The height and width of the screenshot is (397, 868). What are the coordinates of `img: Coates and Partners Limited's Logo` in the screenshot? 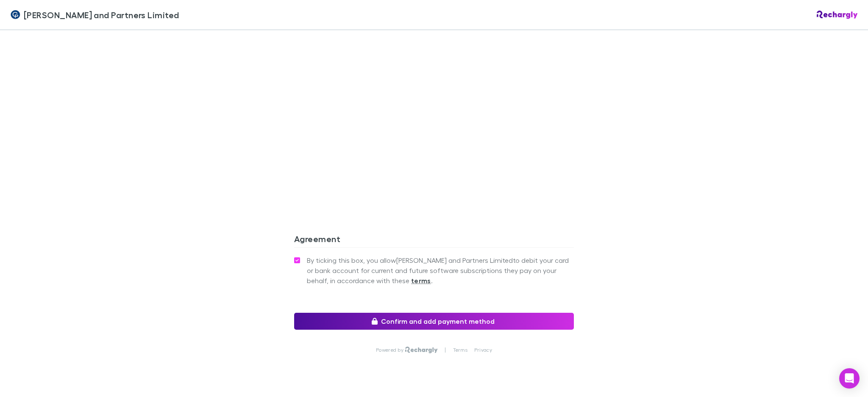 It's located at (15, 15).